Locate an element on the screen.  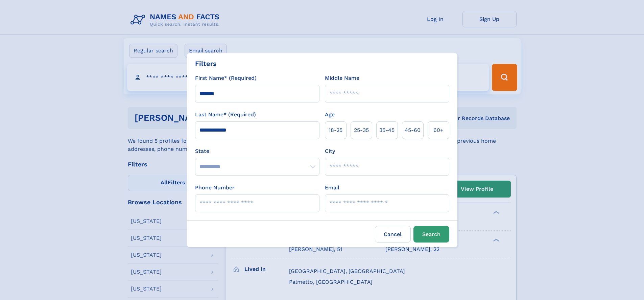
span: 25‑35 is located at coordinates (362, 130).